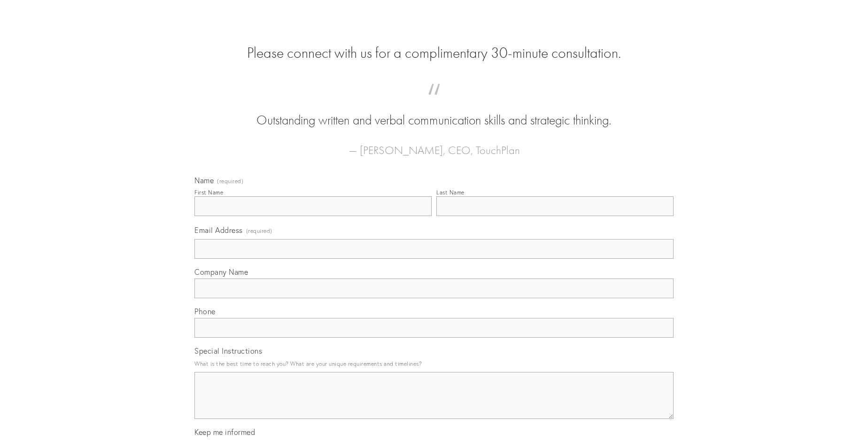  I want to click on span: Special Instructions, so click(228, 351).